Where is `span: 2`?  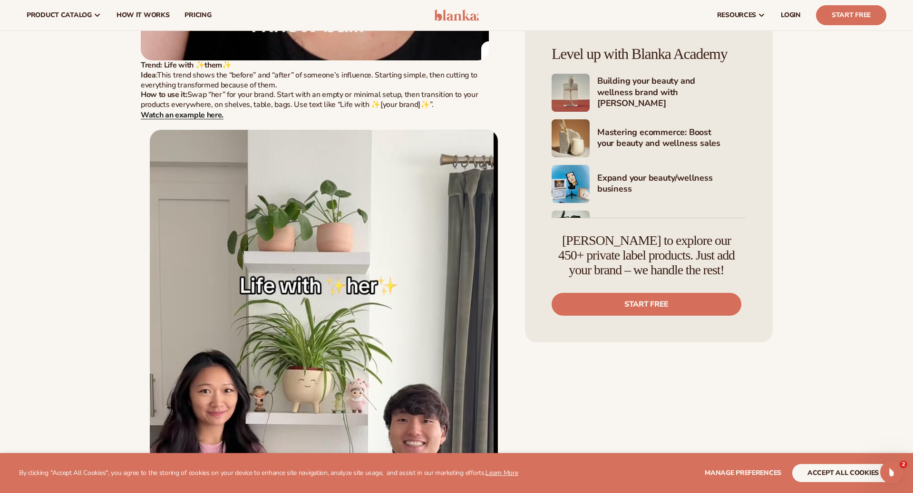
span: 2 is located at coordinates (903, 464).